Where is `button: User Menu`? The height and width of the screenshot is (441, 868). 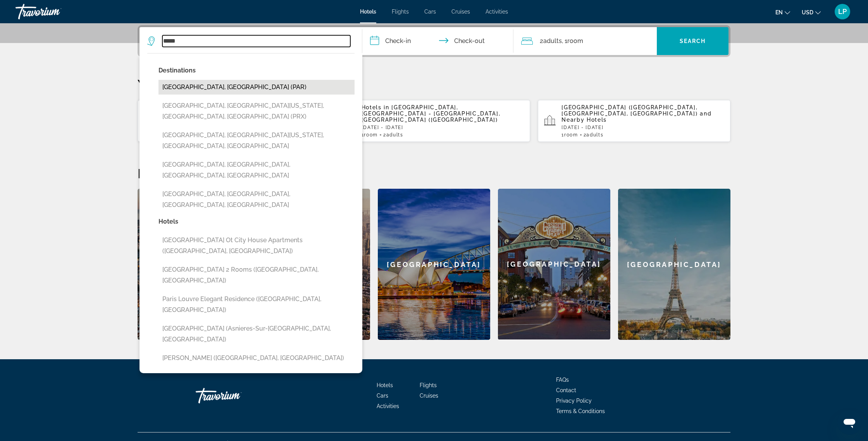 button: User Menu is located at coordinates (842, 12).